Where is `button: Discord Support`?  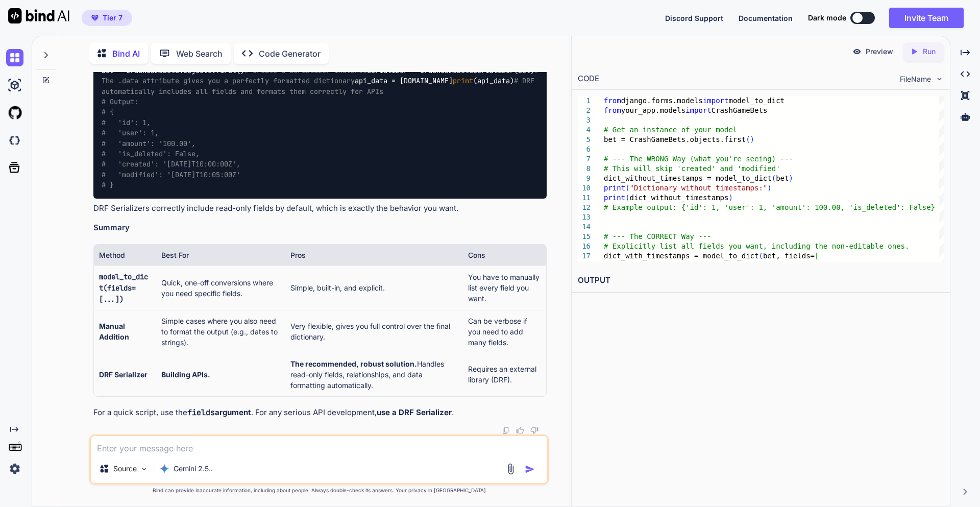 button: Discord Support is located at coordinates (694, 18).